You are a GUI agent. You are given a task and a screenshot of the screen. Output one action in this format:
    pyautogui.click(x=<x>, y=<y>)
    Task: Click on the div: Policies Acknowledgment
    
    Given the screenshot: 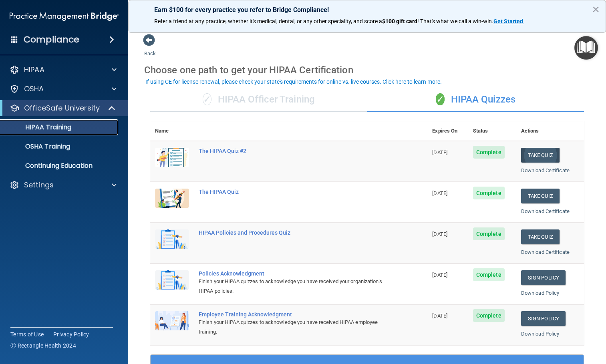 What is the action you would take?
    pyautogui.click(x=293, y=273)
    